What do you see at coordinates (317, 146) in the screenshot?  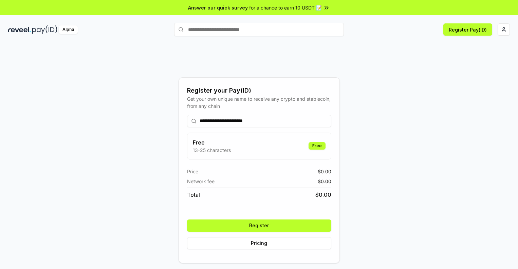 I see `div: Free` at bounding box center [317, 146].